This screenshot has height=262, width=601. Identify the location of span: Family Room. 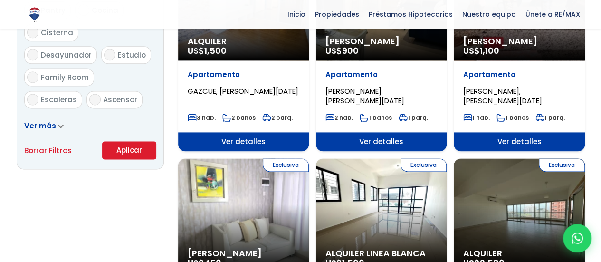
(65, 77).